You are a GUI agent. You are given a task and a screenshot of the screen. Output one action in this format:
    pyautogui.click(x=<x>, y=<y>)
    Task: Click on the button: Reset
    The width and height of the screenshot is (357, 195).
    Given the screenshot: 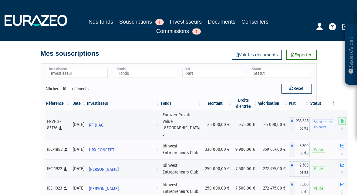 What is the action you would take?
    pyautogui.click(x=296, y=89)
    